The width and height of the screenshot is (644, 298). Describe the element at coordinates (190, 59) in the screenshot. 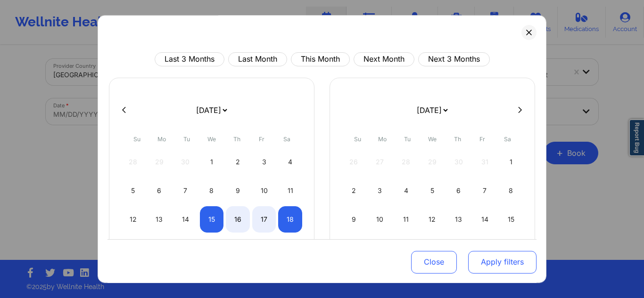

I see `button: Last 3 Months` at that location.